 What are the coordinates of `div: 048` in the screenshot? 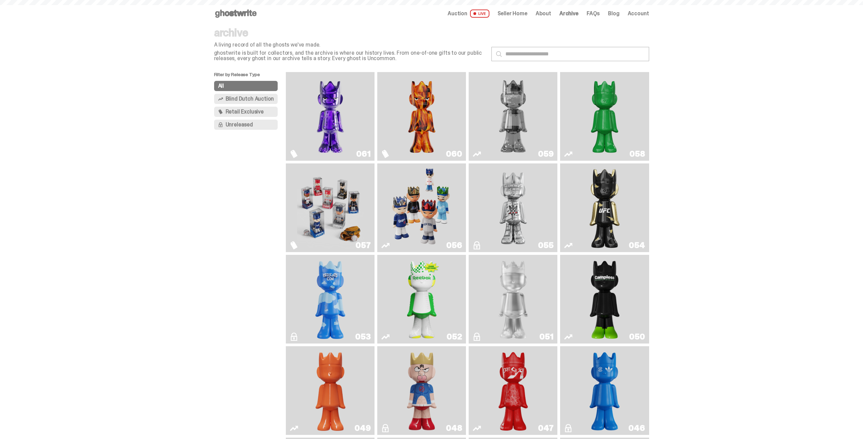 It's located at (454, 428).